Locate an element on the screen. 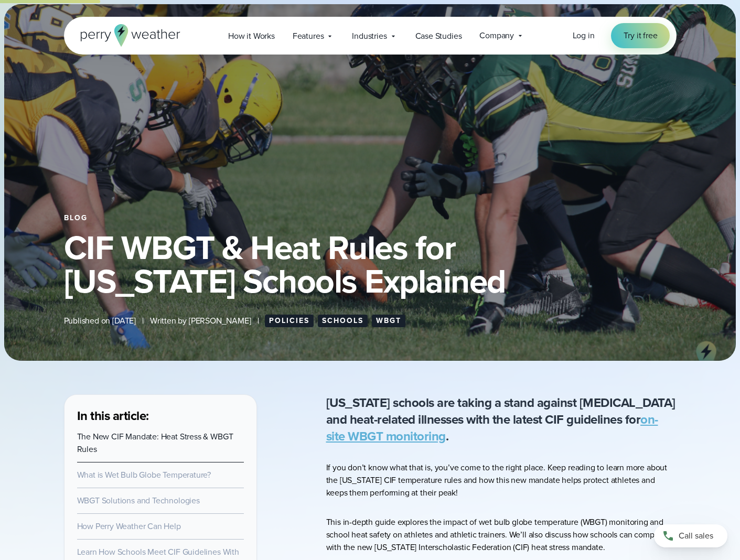 The height and width of the screenshot is (560, 740). a: Schools is located at coordinates (342, 321).